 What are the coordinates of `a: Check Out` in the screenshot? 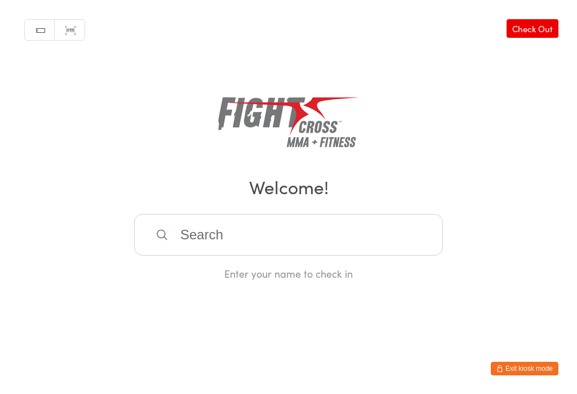 It's located at (533, 28).